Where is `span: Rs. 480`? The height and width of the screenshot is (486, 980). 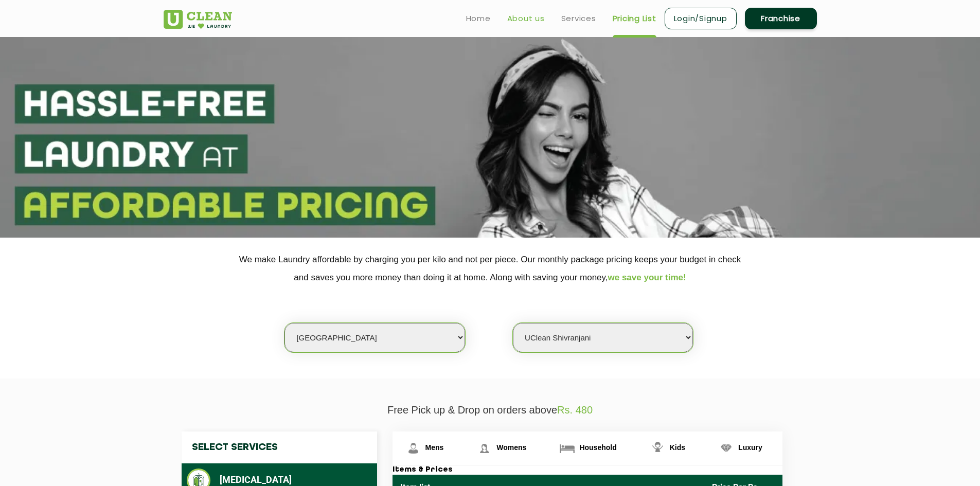
span: Rs. 480 is located at coordinates (575, 411).